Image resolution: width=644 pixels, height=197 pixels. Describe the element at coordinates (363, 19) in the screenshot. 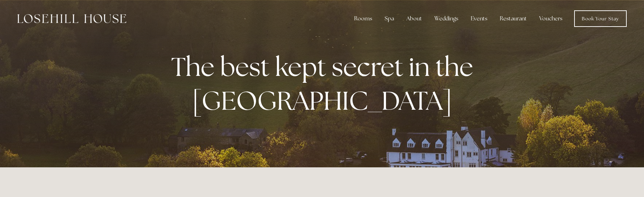

I see `div: Rooms` at that location.